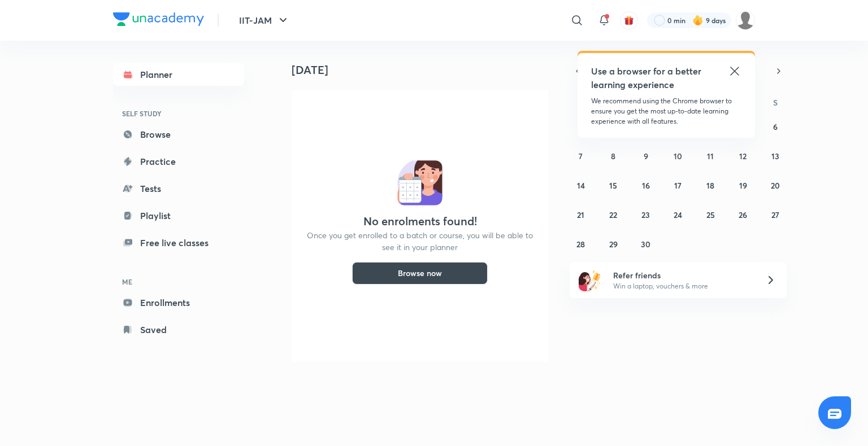 This screenshot has height=446, width=868. I want to click on button: September 25, 2025, so click(710, 214).